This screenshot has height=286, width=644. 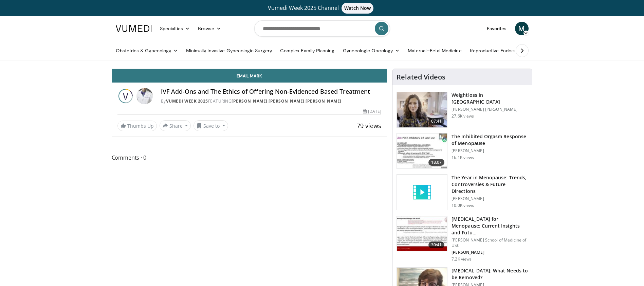 What do you see at coordinates (435, 51) in the screenshot?
I see `a: Maternal–Fetal Medicine` at bounding box center [435, 51].